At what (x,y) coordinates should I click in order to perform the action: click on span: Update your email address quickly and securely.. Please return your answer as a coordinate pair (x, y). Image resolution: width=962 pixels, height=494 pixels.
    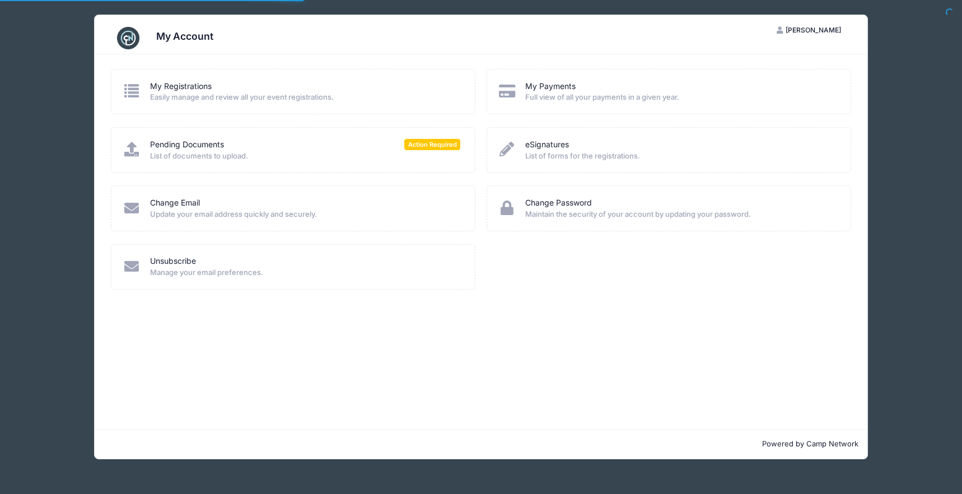
    Looking at the image, I should click on (305, 214).